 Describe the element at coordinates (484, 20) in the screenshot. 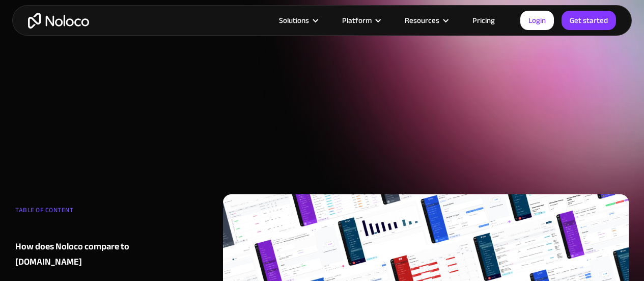

I see `a: Pricing` at that location.